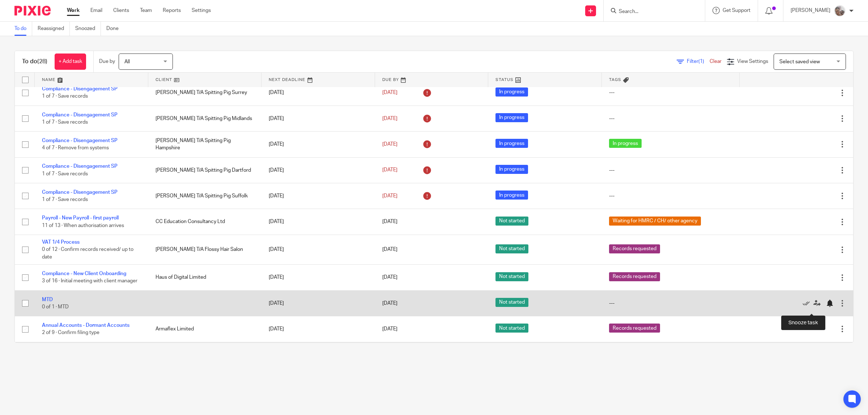  I want to click on td: WHITE NOISE TV LIMITED, so click(205, 355).